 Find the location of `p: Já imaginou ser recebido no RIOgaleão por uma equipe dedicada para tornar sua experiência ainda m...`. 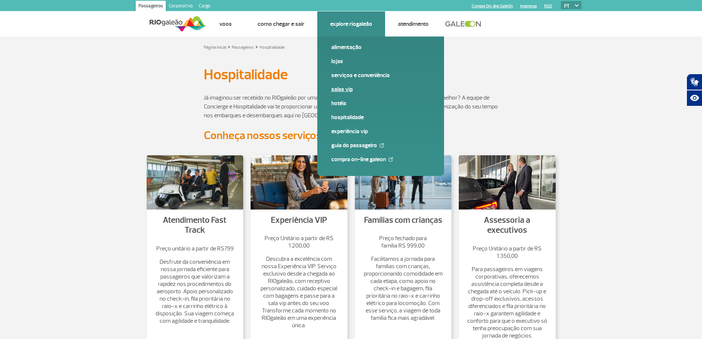

p: Já imaginou ser recebido no RIOgaleão por uma equipe dedicada para tornar sua experiência ainda m... is located at coordinates (351, 106).